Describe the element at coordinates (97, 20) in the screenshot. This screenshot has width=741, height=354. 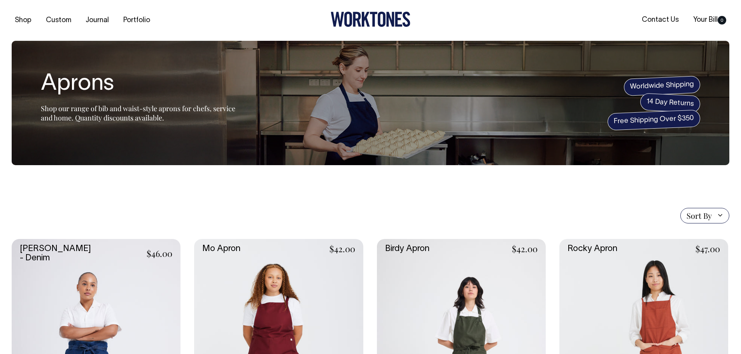
I see `a: Journal` at that location.